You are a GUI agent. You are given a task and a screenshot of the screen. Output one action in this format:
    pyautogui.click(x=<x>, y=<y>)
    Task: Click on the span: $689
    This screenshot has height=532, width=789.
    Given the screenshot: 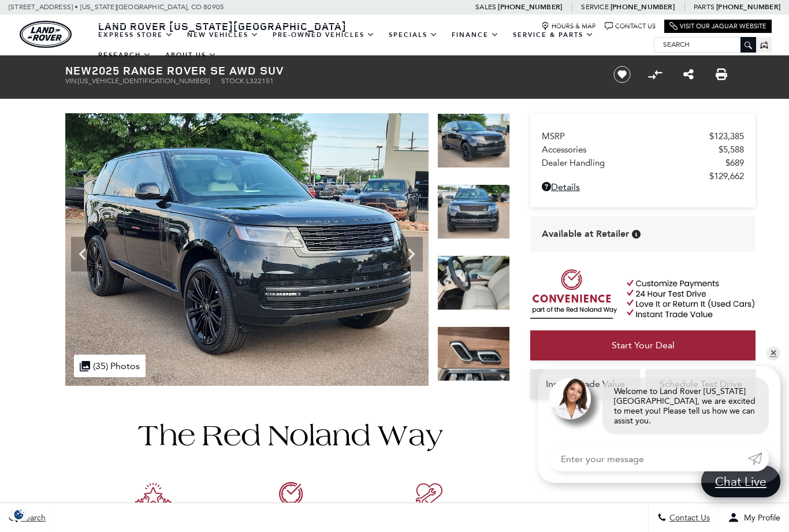 What is the action you would take?
    pyautogui.click(x=735, y=163)
    